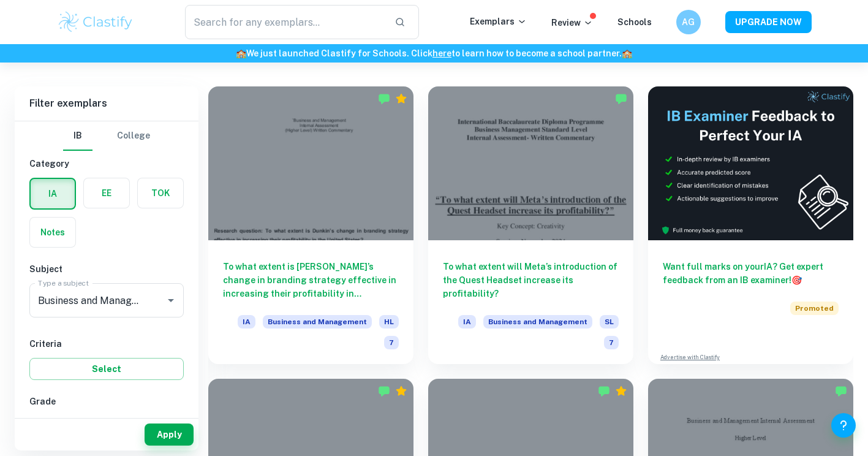  Describe the element at coordinates (634, 22) in the screenshot. I see `a: Schools` at that location.